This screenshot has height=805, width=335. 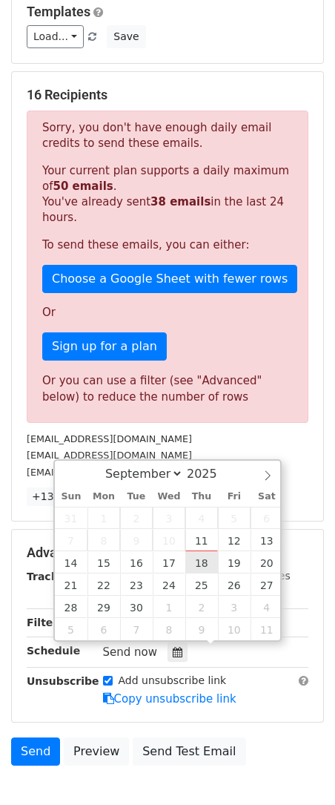 What do you see at coordinates (267, 563) in the screenshot?
I see `span: September 20, 2025` at bounding box center [267, 563].